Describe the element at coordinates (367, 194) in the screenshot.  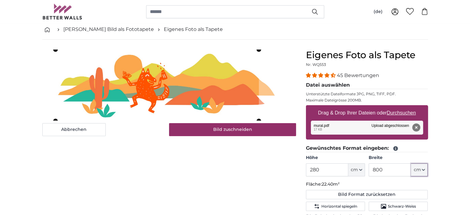
I see `button: Bild Format zurücksetzen` at that location.